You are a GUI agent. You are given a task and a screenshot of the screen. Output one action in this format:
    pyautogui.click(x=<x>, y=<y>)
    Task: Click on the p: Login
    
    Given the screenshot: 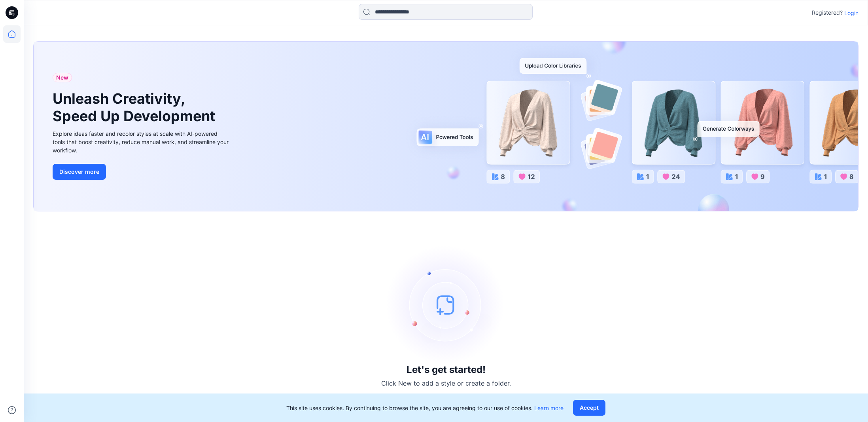 What is the action you would take?
    pyautogui.click(x=851, y=13)
    